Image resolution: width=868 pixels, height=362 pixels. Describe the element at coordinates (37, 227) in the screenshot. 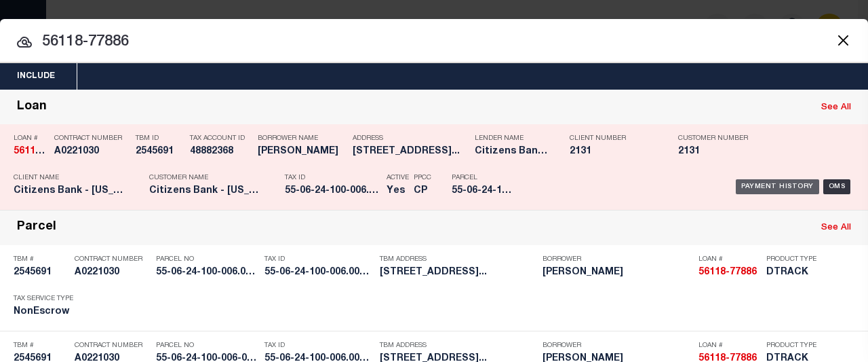

I see `div: Parcel` at that location.